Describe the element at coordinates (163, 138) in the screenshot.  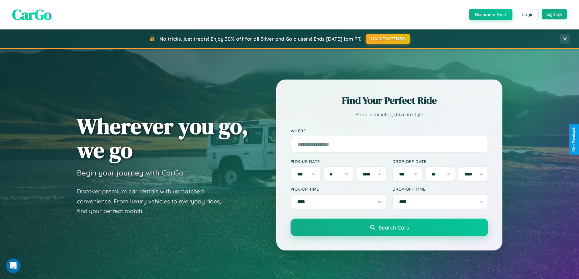
I see `h1: Wherever you go, we go` at that location.